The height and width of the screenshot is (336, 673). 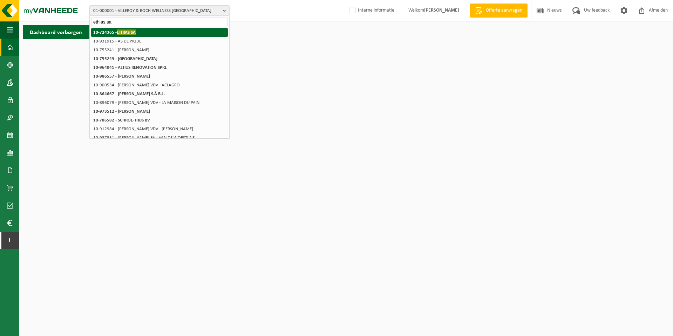 What do you see at coordinates (504, 11) in the screenshot?
I see `span: Offerte aanvragen` at bounding box center [504, 11].